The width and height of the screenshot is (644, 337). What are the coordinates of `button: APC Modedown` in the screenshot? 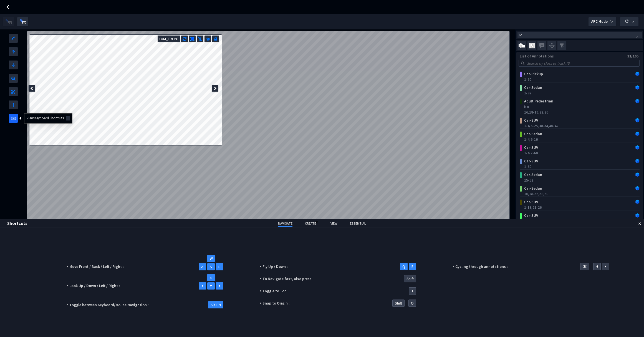 It's located at (602, 22).